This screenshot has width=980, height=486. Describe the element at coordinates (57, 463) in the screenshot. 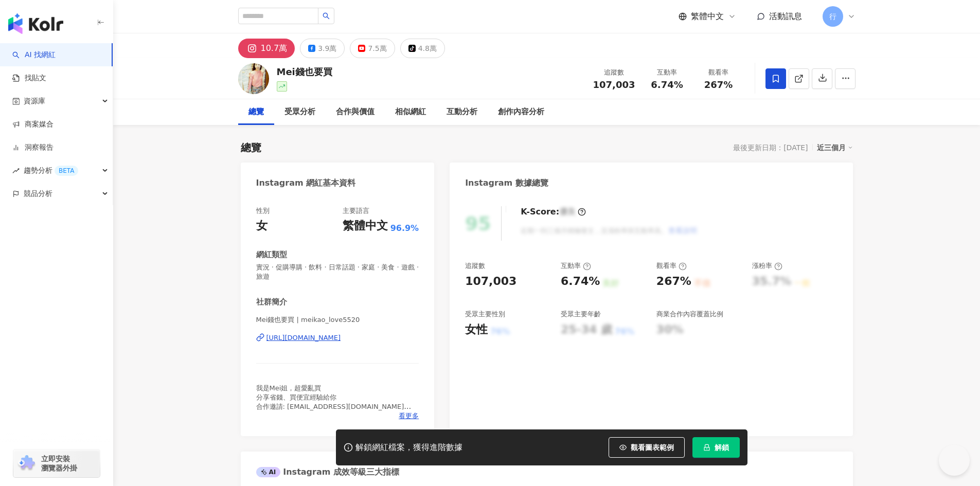

I see `a: chrome extension立即安裝 瀏覽器外掛` at that location.